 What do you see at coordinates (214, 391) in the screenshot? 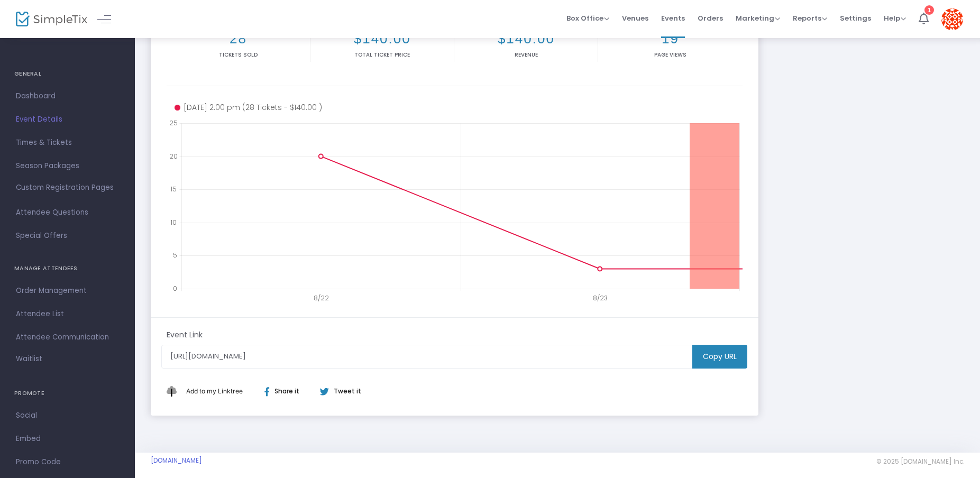
I see `button: Add This to My Linktree` at bounding box center [214, 391].